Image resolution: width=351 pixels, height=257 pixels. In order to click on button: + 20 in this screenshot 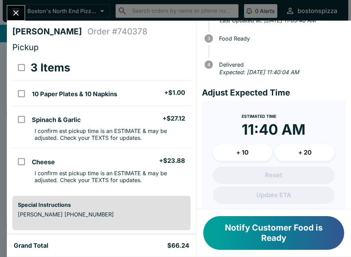, I will do `click(305, 152)`.